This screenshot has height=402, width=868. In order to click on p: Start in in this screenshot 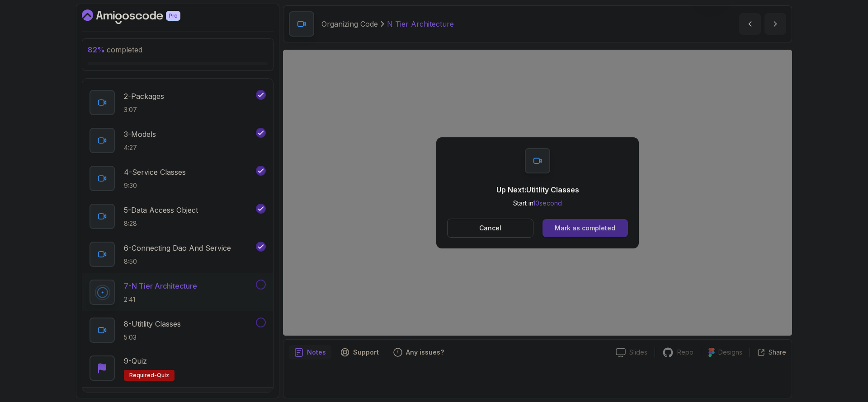, I will do `click(538, 204)`.